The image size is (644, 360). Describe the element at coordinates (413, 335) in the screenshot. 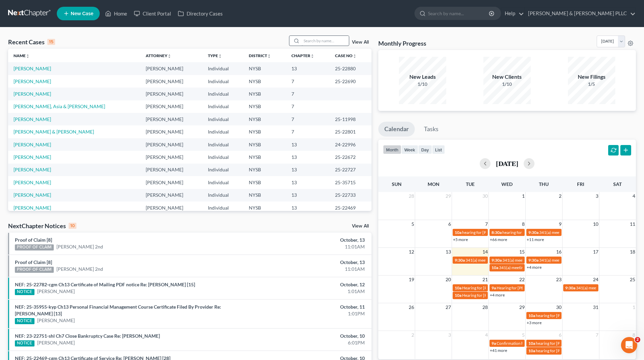

I see `span: 2` at that location.